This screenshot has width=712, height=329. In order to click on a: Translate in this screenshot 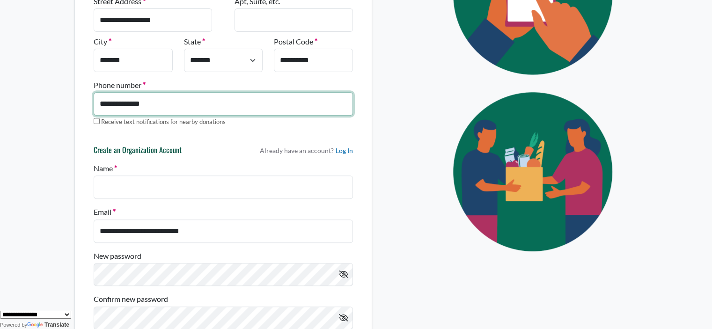, I will do `click(48, 325)`.